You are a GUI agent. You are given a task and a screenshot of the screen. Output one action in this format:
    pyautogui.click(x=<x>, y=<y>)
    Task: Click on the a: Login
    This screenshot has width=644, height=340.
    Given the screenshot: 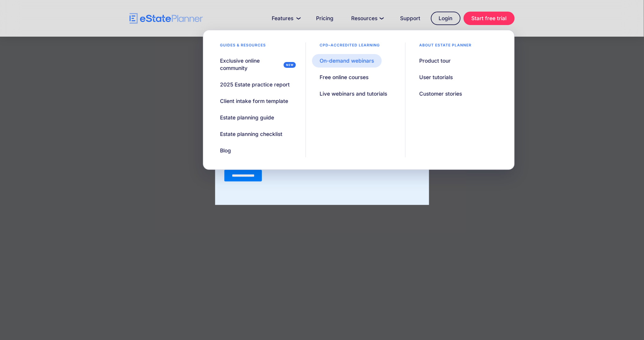 What is the action you would take?
    pyautogui.click(x=446, y=18)
    